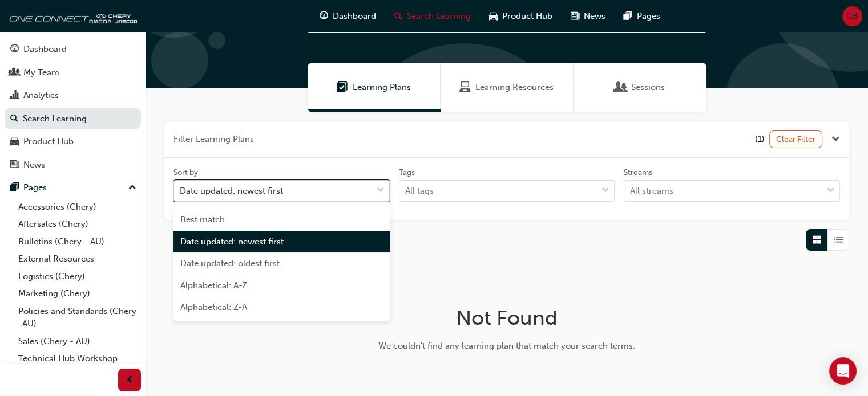 The height and width of the screenshot is (396, 868). I want to click on span: chart-icon, so click(14, 96).